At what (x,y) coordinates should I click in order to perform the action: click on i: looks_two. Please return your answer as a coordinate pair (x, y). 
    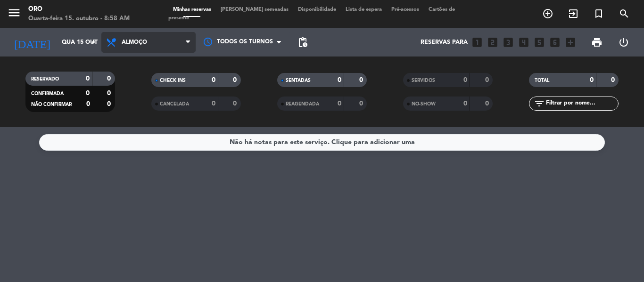
    Looking at the image, I should click on (493, 42).